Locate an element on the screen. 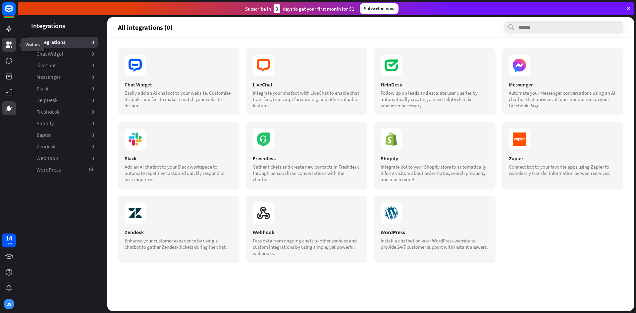 The image size is (636, 313). div: Integrate bot to your Shopify store to automatically inform visitors about order status, search p... is located at coordinates (434, 173).